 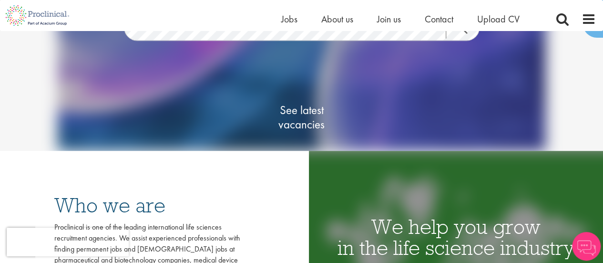 I want to click on span: About us, so click(x=337, y=19).